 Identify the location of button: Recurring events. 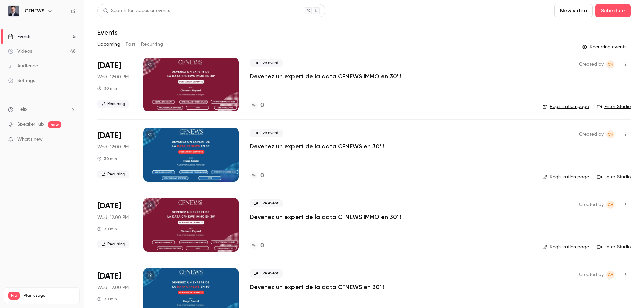
(605, 47).